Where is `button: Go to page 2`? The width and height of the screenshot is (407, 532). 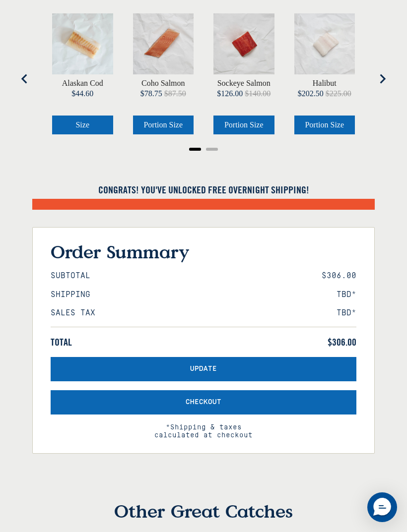
button: Go to page 2 is located at coordinates (212, 150).